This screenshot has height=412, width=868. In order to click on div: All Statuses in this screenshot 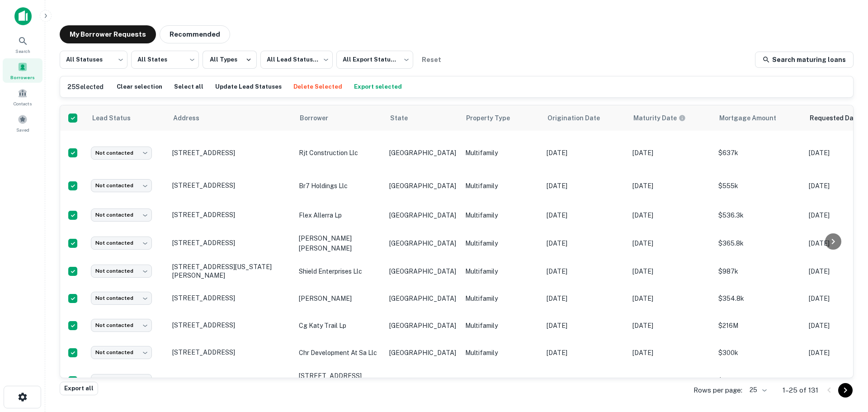, I will do `click(94, 60)`.